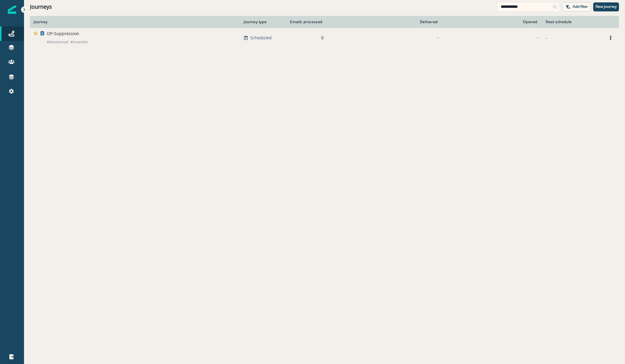 This screenshot has width=625, height=364. Describe the element at coordinates (58, 42) in the screenshot. I see `p: # donotemail` at that location.